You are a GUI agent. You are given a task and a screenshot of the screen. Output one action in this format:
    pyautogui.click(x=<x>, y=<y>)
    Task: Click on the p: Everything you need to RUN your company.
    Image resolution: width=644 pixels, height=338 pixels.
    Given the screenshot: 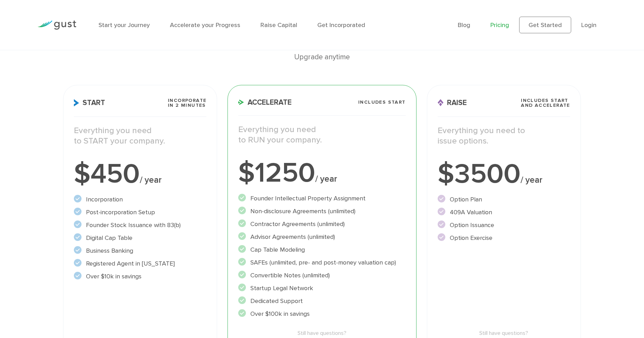 What is the action you would take?
    pyautogui.click(x=322, y=135)
    